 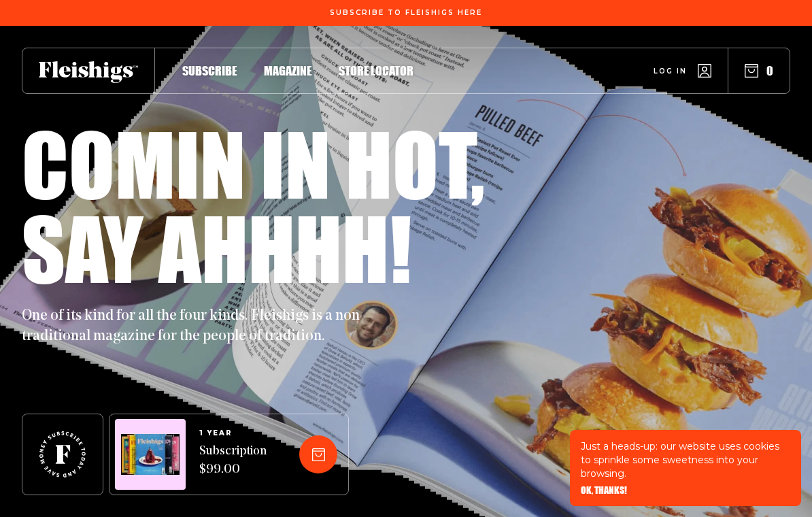 I want to click on span: OK, THANKS!, so click(x=604, y=490).